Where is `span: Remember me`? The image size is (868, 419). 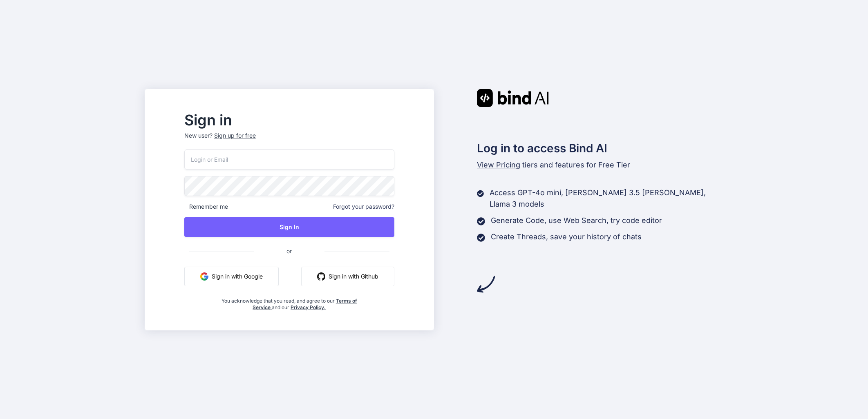 span: Remember me is located at coordinates (206, 207).